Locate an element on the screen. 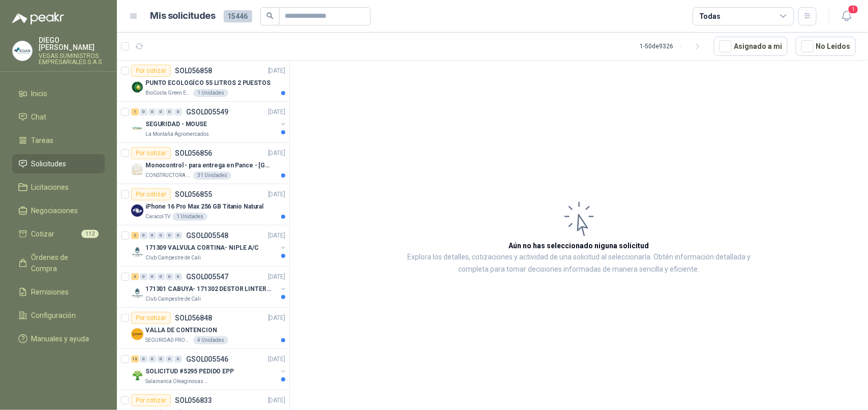 Image resolution: width=868 pixels, height=410 pixels. p: CONSTRUCTORA GRUPO FIP is located at coordinates (168, 175).